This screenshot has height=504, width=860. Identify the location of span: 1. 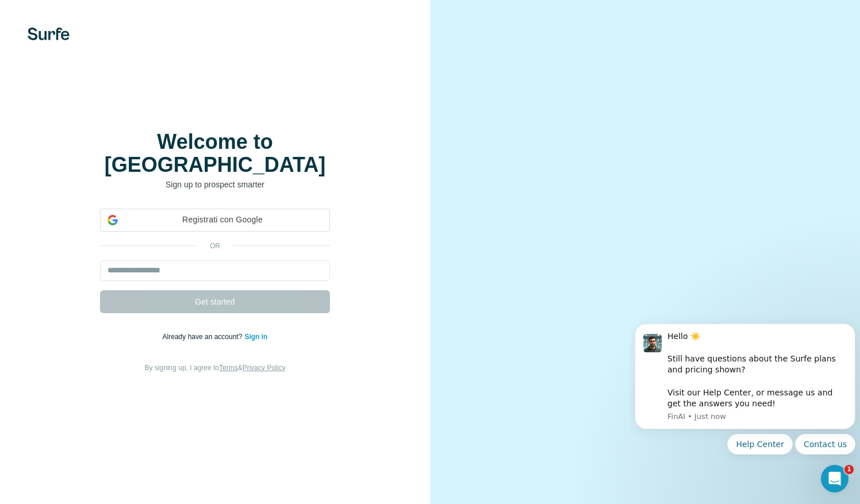
(850, 470).